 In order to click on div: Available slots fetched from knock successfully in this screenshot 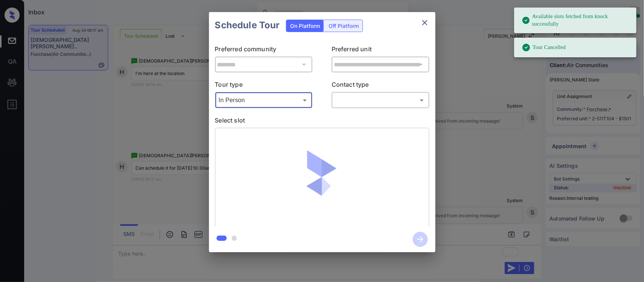, I will do `click(576, 21)`.